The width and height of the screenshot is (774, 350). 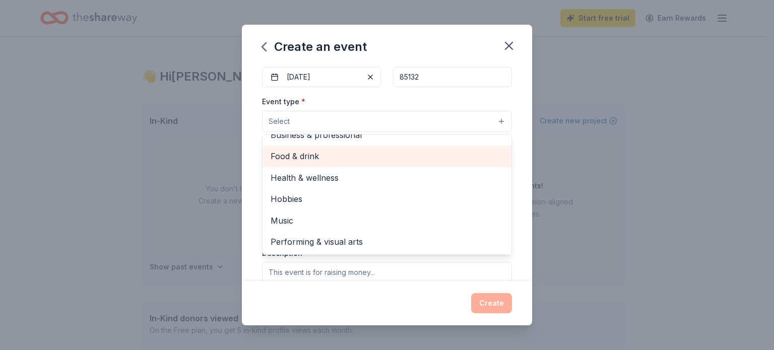 I want to click on button: Select, so click(x=387, y=121).